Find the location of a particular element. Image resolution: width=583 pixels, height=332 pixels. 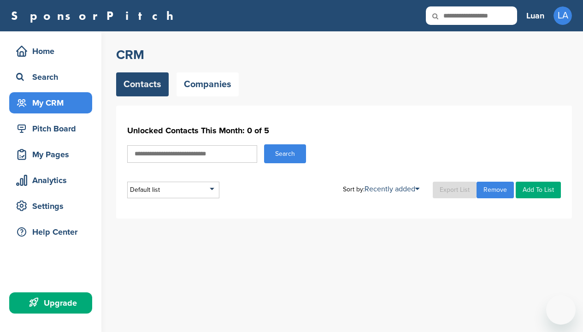

a: My CRM is located at coordinates (51, 103).